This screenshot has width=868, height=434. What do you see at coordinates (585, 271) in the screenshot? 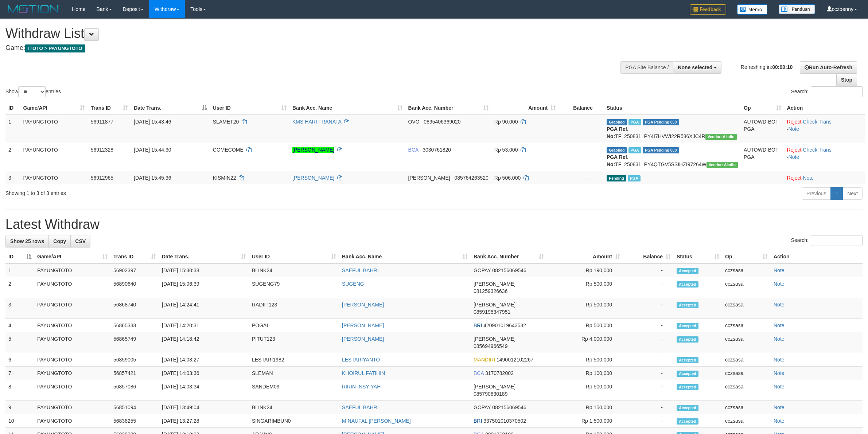
I see `td: Rp 190,000` at bounding box center [585, 271].